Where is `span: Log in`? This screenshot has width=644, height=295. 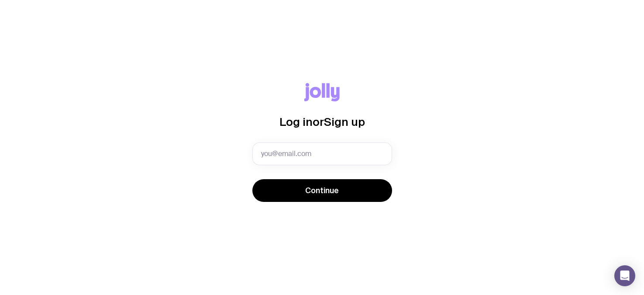 span: Log in is located at coordinates (296, 121).